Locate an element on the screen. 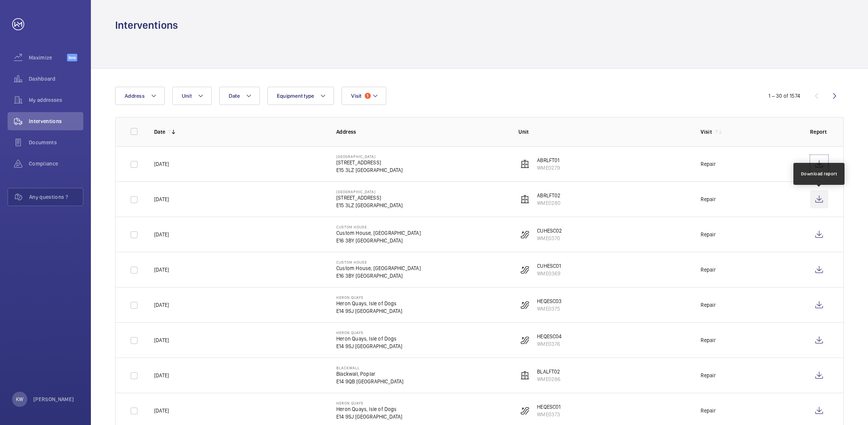 This screenshot has height=425, width=868. p: CUHESC01 is located at coordinates (549, 266).